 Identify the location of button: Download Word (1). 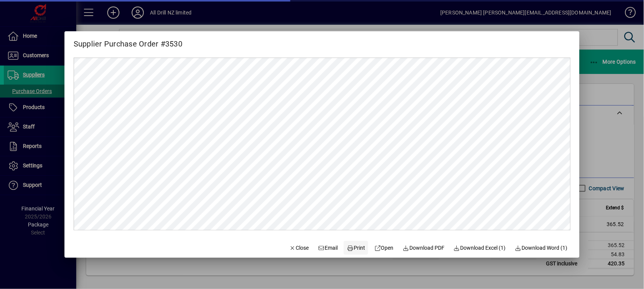
(542, 248).